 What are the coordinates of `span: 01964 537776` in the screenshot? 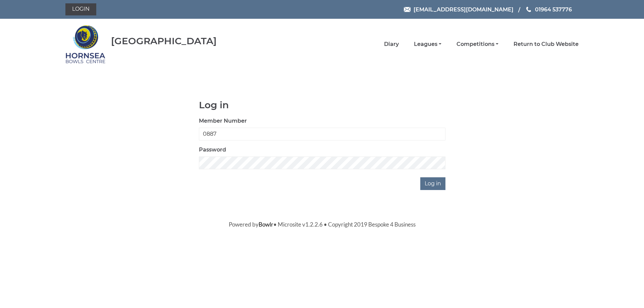 It's located at (553, 9).